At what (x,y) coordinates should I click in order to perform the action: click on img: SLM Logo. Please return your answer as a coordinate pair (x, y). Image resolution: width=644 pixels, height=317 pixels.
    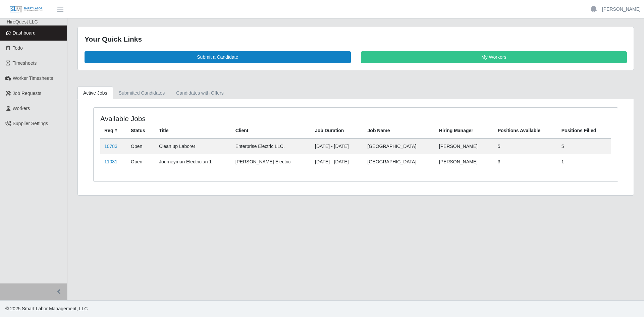
    Looking at the image, I should click on (26, 9).